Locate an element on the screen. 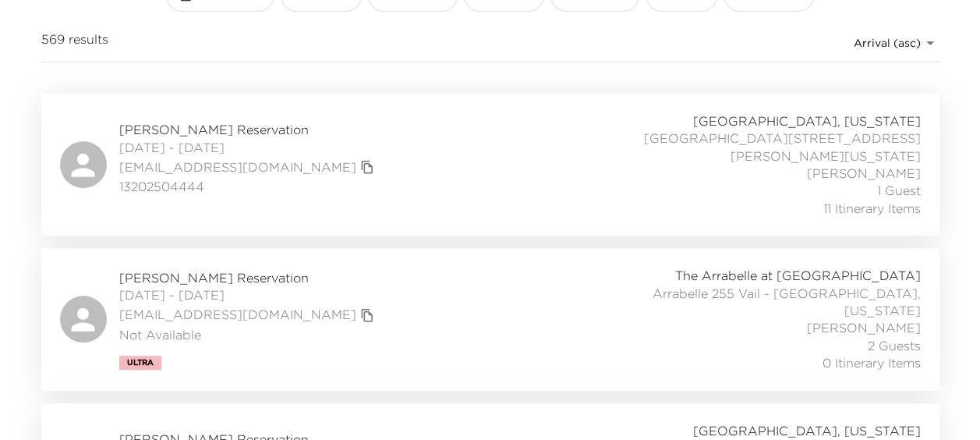 The height and width of the screenshot is (440, 980). span: 0 Itinerary Items is located at coordinates (872, 363).